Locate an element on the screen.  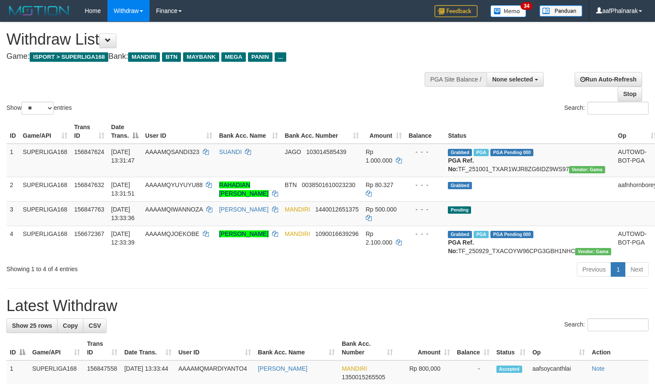
input: Search: is located at coordinates (618, 108).